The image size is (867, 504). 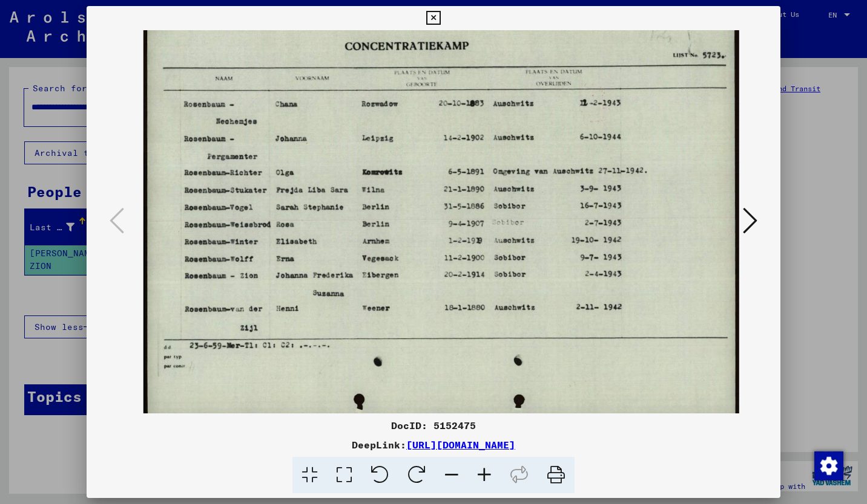 I want to click on div: Change consent, so click(x=828, y=466).